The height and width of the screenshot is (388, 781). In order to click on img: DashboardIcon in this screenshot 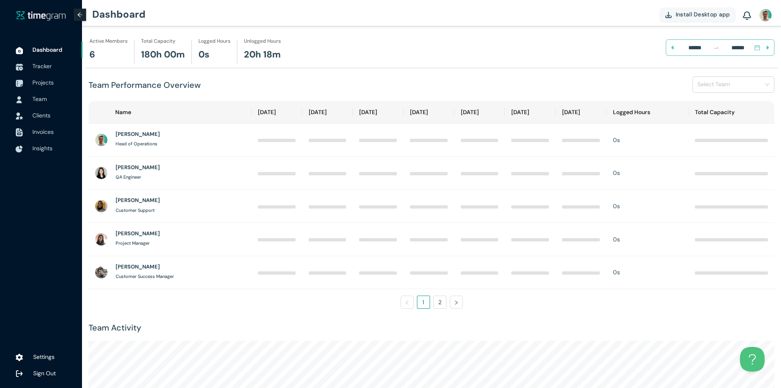, I will do `click(19, 50)`.